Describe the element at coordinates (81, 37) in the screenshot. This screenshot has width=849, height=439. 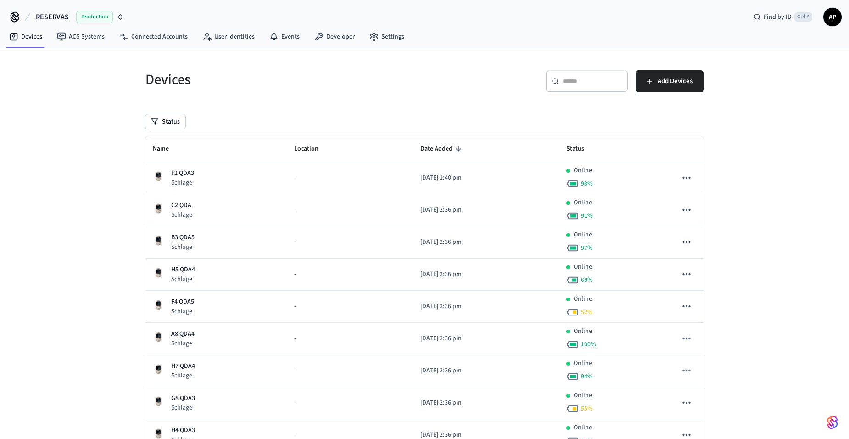
I see `a: ACS Systems` at that location.